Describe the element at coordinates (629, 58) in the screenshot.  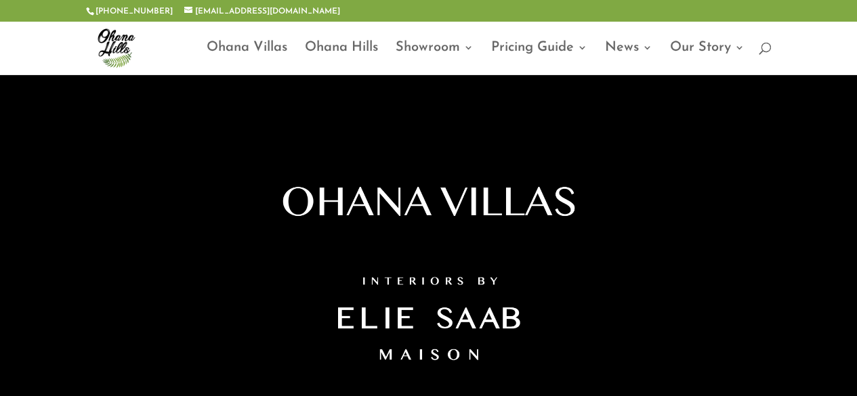
I see `a: News` at that location.